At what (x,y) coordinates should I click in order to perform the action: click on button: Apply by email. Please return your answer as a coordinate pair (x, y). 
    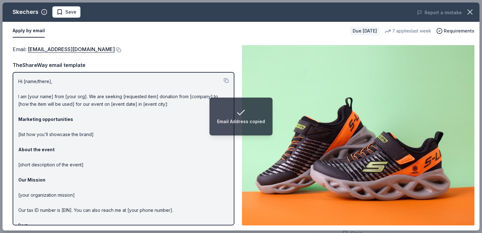
    Looking at the image, I should click on (29, 31).